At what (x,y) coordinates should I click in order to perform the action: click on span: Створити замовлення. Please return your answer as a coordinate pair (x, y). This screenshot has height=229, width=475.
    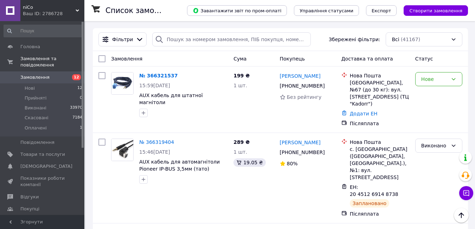
    Looking at the image, I should click on (436, 11).